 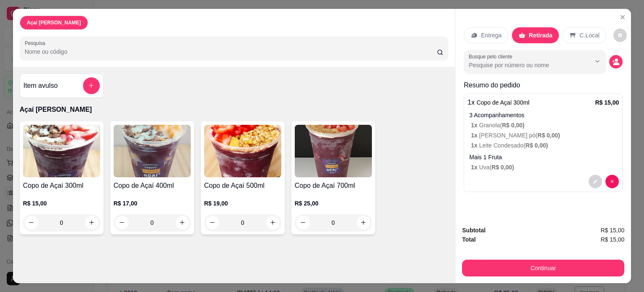 I want to click on p: R$ 25,00, so click(x=333, y=203).